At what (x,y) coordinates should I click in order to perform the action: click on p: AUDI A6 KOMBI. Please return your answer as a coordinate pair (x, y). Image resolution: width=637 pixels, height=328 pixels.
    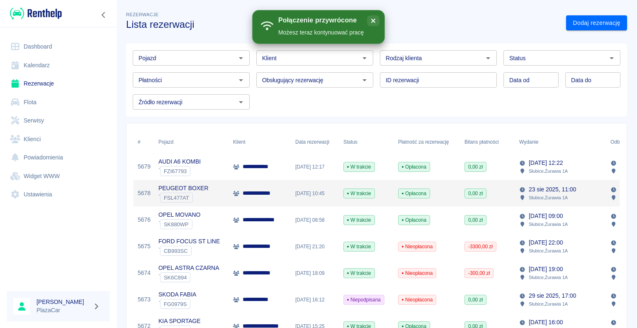
    Looking at the image, I should click on (180, 161).